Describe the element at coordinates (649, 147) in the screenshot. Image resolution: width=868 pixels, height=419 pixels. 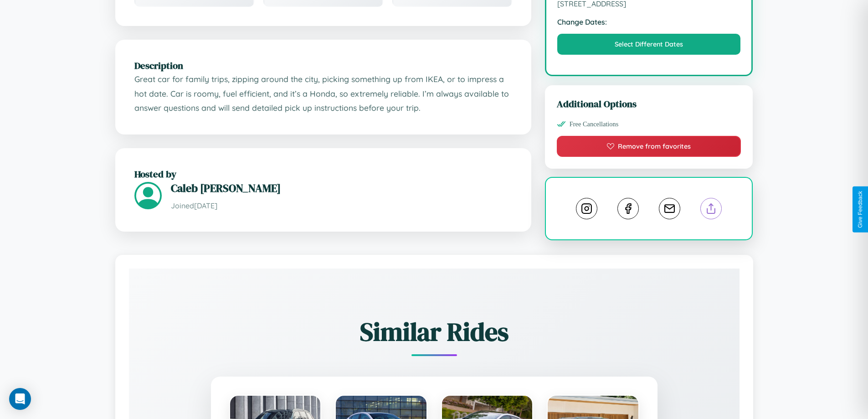
I see `button: Remove from favorites` at that location.